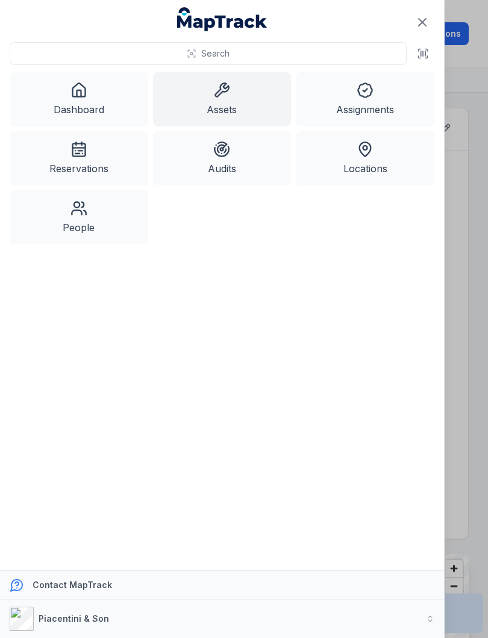  Describe the element at coordinates (72, 585) in the screenshot. I see `strong: Contact MapTrack` at that location.